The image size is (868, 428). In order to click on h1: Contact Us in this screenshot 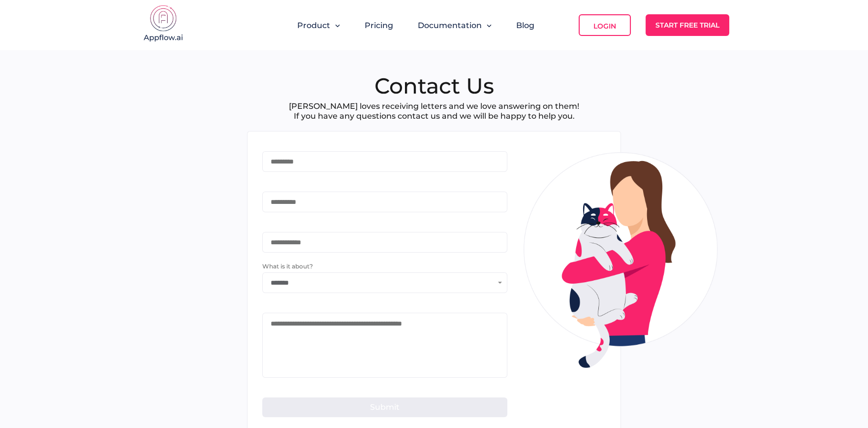, I will do `click(434, 86)`.